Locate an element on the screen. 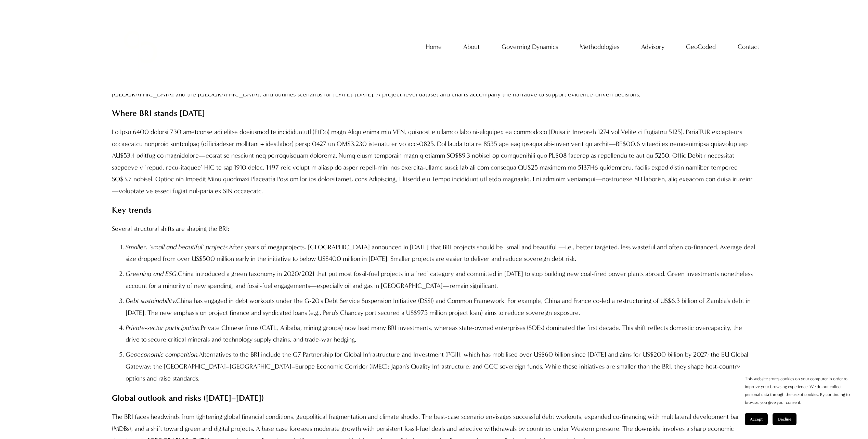  em: Debt sustainability. is located at coordinates (151, 301).